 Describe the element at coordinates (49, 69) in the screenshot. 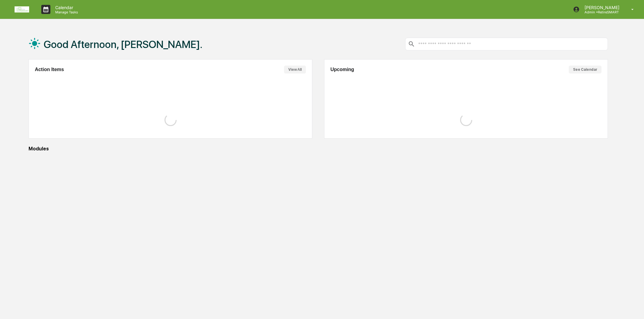

I see `h2: Action Items` at that location.